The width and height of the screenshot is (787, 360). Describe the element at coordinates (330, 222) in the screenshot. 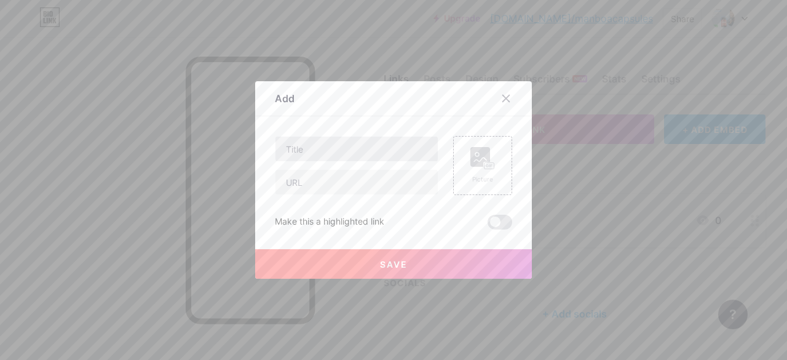

I see `div: Make this a highlighted link` at that location.